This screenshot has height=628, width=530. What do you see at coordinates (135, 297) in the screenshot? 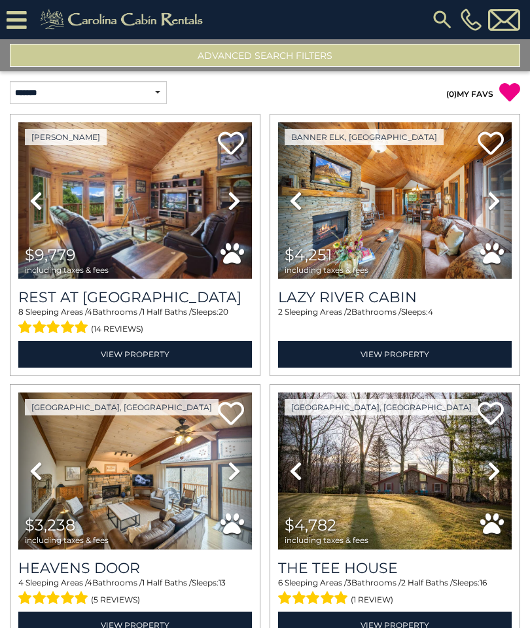
I see `h3: Rest at Mountain Crest` at bounding box center [135, 297].